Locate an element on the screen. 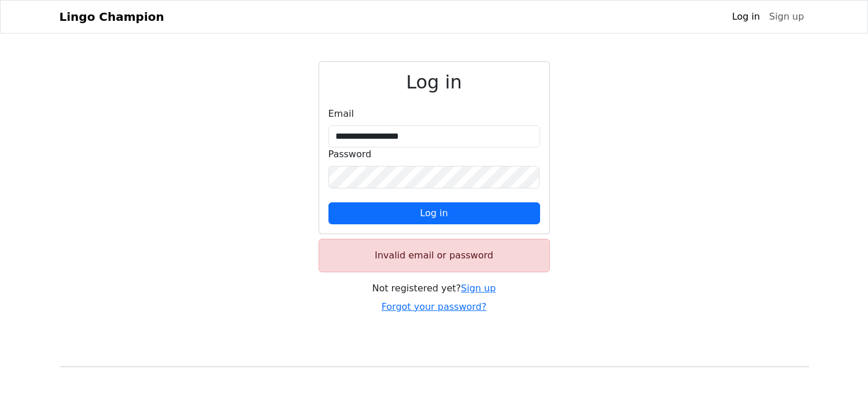  button: Log in is located at coordinates (434, 213).